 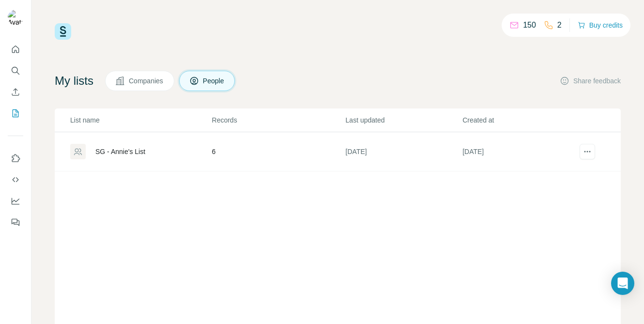 What do you see at coordinates (15, 113) in the screenshot?
I see `button: My lists` at bounding box center [15, 113].